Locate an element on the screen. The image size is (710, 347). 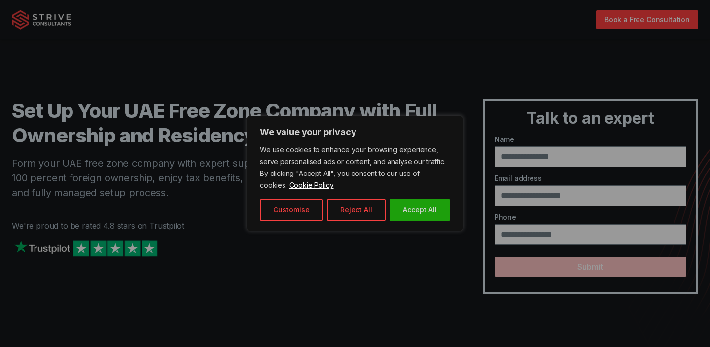
p: We use cookies to enhance your browsing experience, serve personalised ads or content, and analys... is located at coordinates (355, 168).